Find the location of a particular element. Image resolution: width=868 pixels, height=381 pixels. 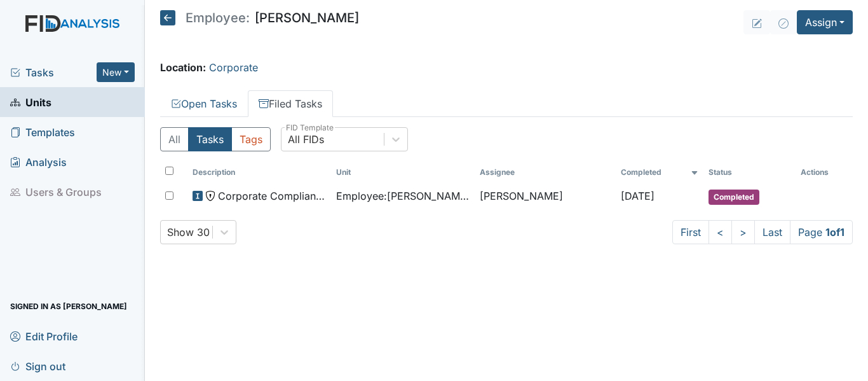

span: Employee: is located at coordinates (218, 18).